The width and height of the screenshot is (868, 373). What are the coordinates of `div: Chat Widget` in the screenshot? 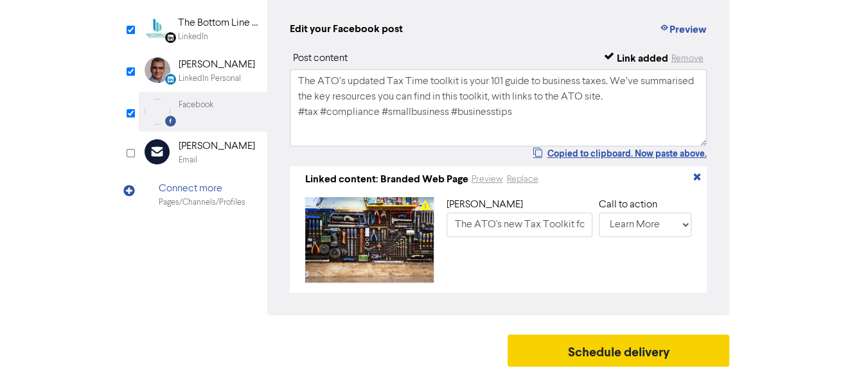 It's located at (835, 342).